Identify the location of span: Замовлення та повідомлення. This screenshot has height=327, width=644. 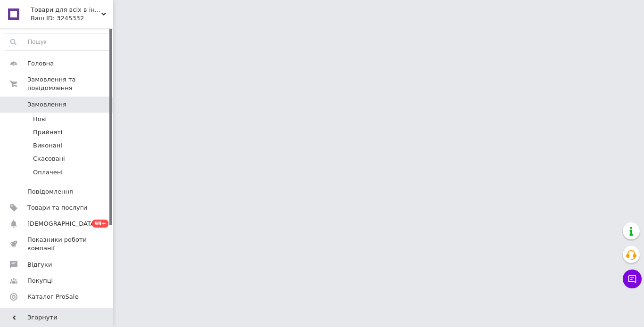
(70, 84).